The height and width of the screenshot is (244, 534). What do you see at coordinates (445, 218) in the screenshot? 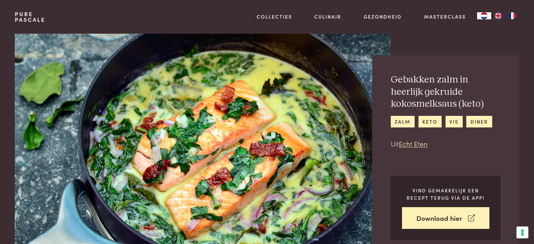
I see `a: Download hier` at bounding box center [445, 218].